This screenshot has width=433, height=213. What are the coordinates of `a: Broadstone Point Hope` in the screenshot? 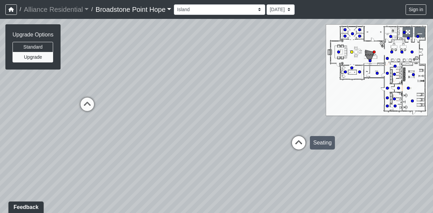 It's located at (133, 9).